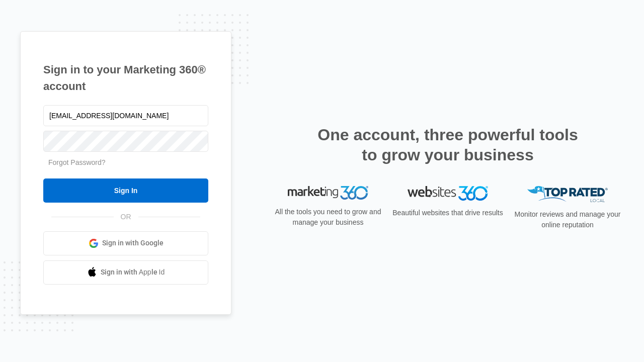 The height and width of the screenshot is (362, 644). I want to click on p: All the tools you need to grow and manage your business, so click(328, 217).